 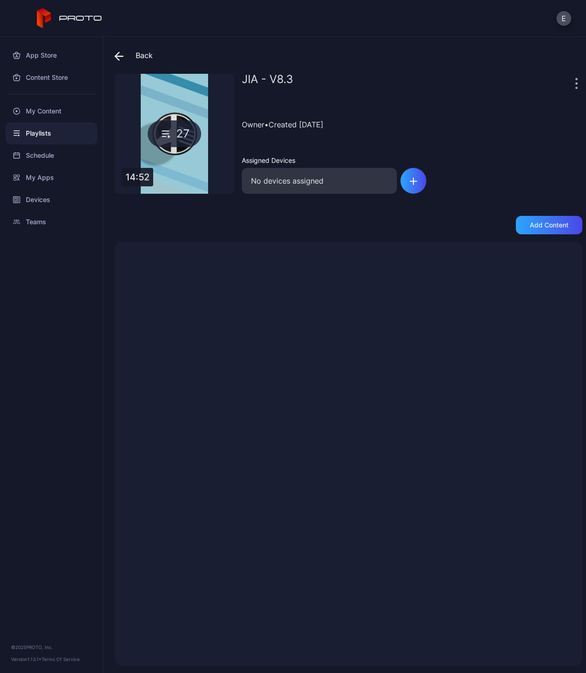 What do you see at coordinates (51, 55) in the screenshot?
I see `div: App Store` at bounding box center [51, 55].